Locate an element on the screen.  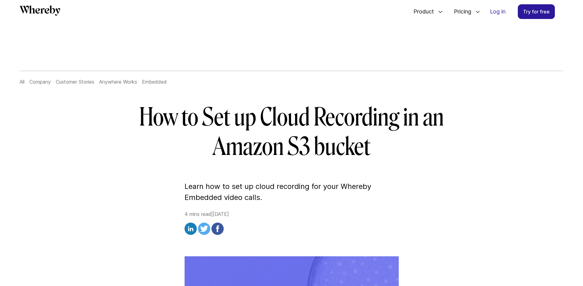
img: facebook is located at coordinates (218, 229).